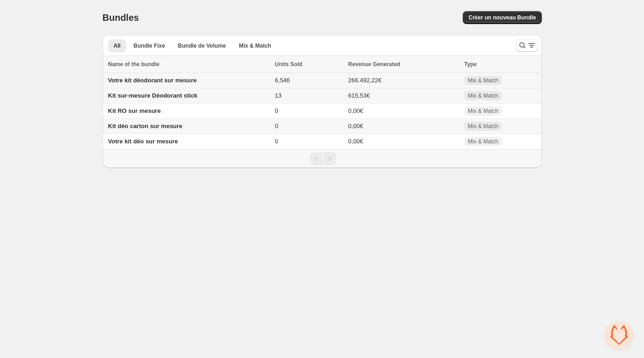 The width and height of the screenshot is (644, 358). Describe the element at coordinates (502, 18) in the screenshot. I see `button: Créer un nouveau Bundle` at that location.